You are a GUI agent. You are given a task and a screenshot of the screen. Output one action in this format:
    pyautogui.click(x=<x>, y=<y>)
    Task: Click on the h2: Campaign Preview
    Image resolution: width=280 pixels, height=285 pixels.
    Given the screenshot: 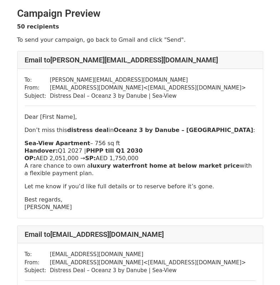 What is the action you would take?
    pyautogui.click(x=140, y=14)
    